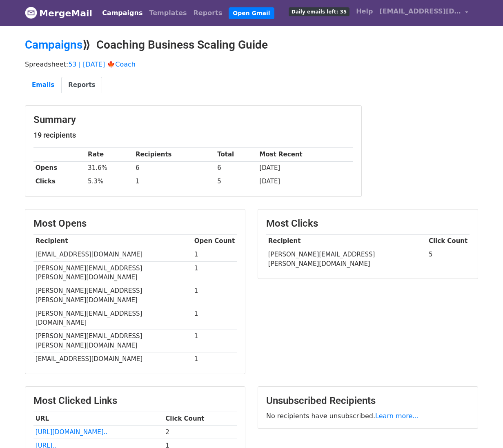 The image size is (503, 448). What do you see at coordinates (483, 428) in the screenshot?
I see `div: Chat Widget` at bounding box center [483, 428].